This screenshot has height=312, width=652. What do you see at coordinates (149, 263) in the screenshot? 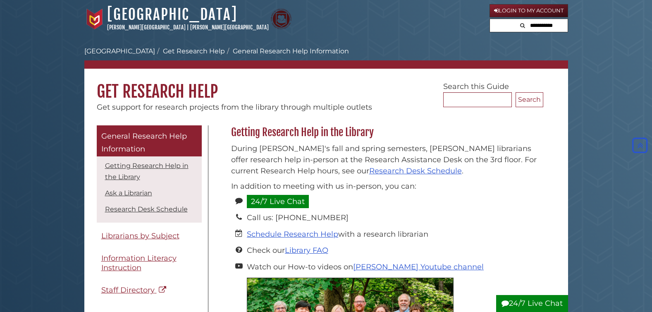
I see `a: Information Literacy Instruction` at bounding box center [149, 263].